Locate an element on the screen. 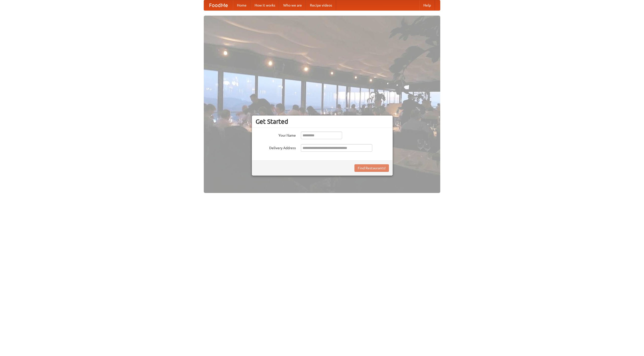 The width and height of the screenshot is (644, 356). a: How it works is located at coordinates (265, 5).